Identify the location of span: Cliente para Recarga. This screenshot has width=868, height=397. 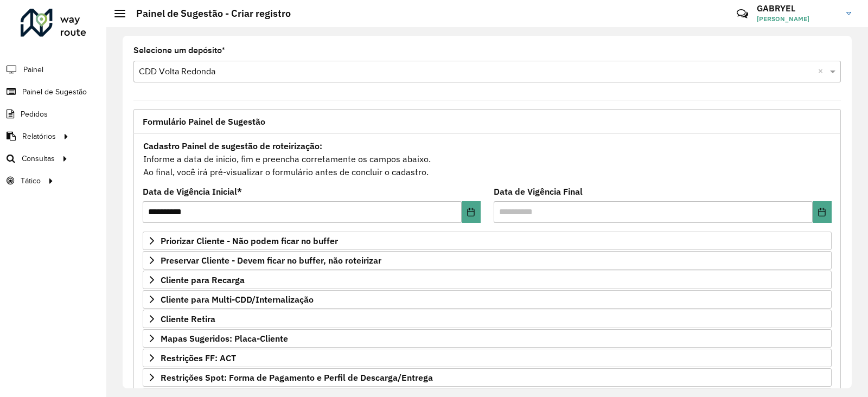
(202, 280).